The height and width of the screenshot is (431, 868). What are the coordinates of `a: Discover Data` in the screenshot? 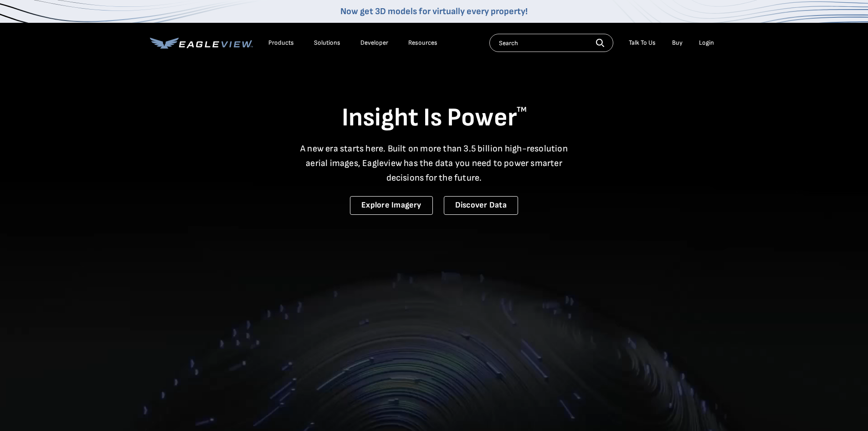 It's located at (480, 205).